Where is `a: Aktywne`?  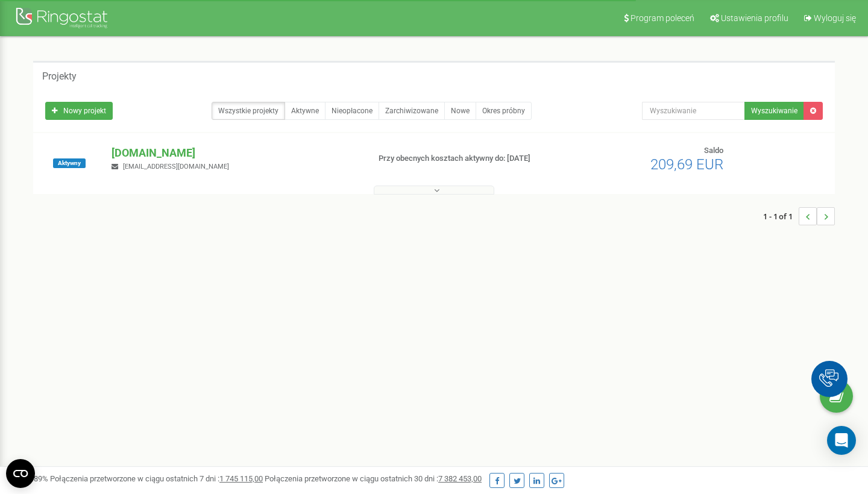
a: Aktywne is located at coordinates (305, 111).